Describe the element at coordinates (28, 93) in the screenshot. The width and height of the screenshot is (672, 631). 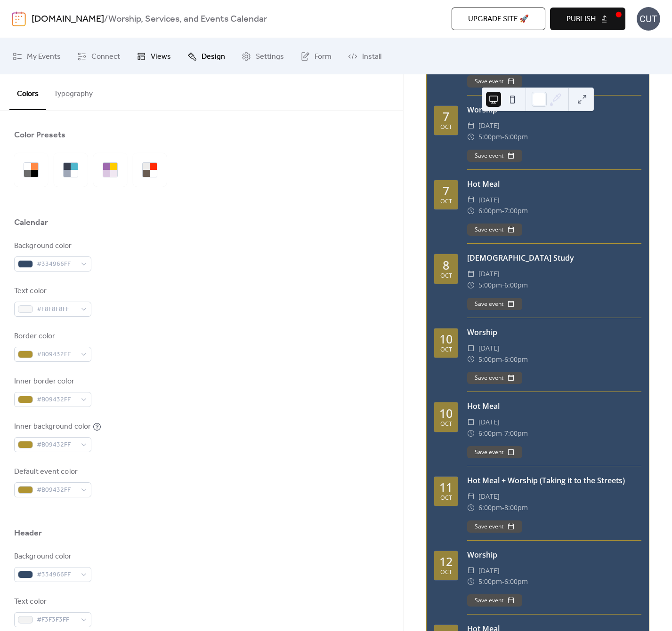
I see `button: Colors` at that location.